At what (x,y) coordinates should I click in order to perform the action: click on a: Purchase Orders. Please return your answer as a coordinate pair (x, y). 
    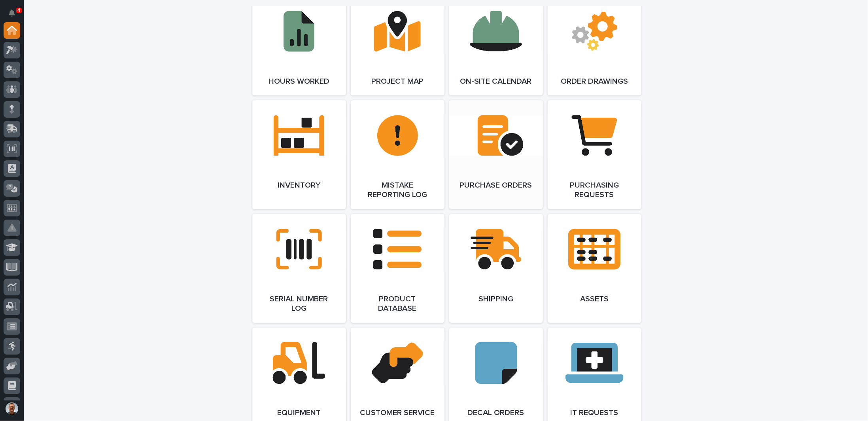
    Looking at the image, I should click on (496, 155).